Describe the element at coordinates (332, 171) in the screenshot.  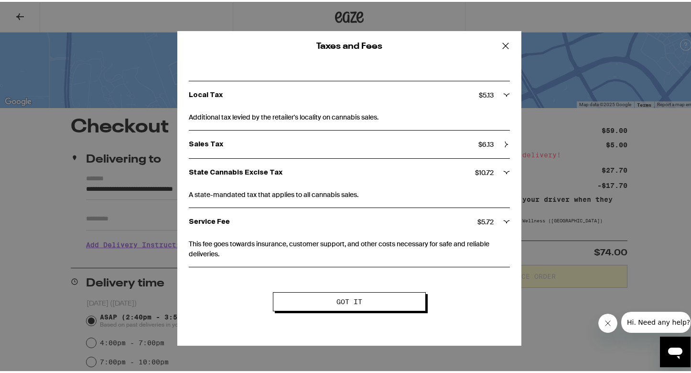
I see `p: State Cannabis Excise Tax` at that location.